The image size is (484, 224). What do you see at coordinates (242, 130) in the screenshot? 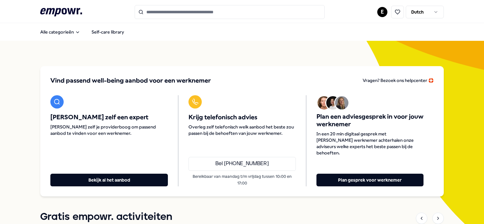
I see `span: Overleg zelf telefonisch welk aanbod het beste zou passen bij de behoeften van jouw werknemer.` at bounding box center [242, 130].